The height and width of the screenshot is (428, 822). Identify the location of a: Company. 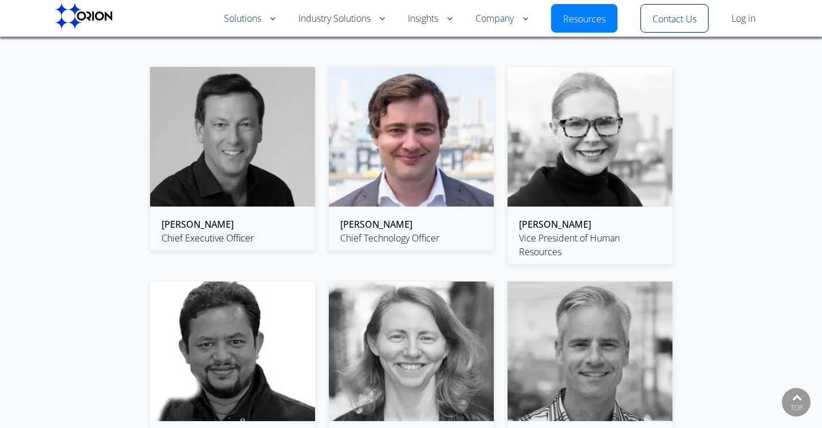
(502, 19).